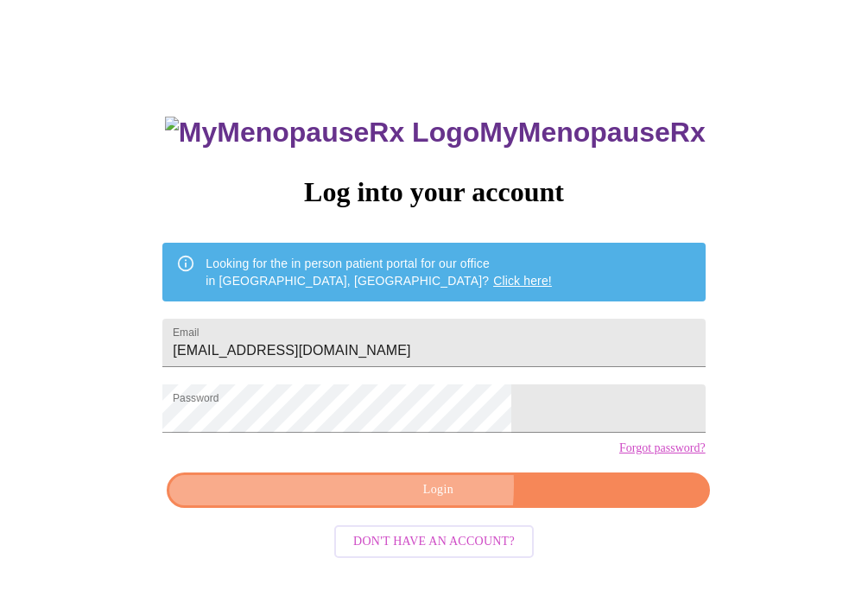  What do you see at coordinates (434, 539) in the screenshot?
I see `a: Don't have an account?` at bounding box center [434, 539].